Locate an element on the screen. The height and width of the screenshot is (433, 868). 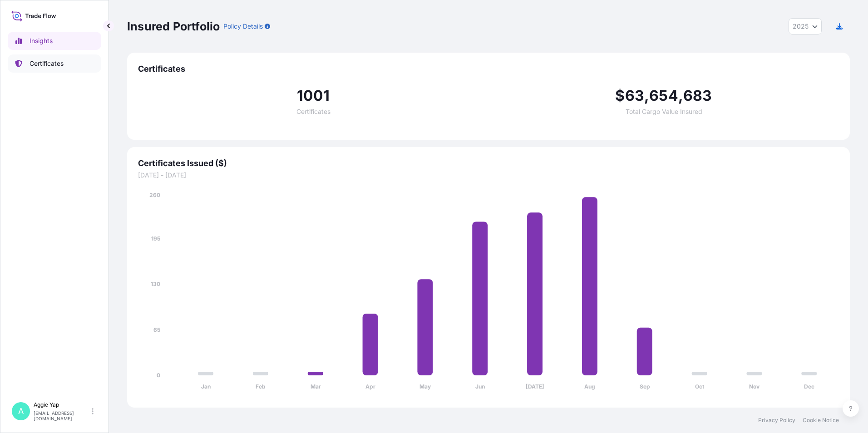
tspan: 195 is located at coordinates (155, 238).